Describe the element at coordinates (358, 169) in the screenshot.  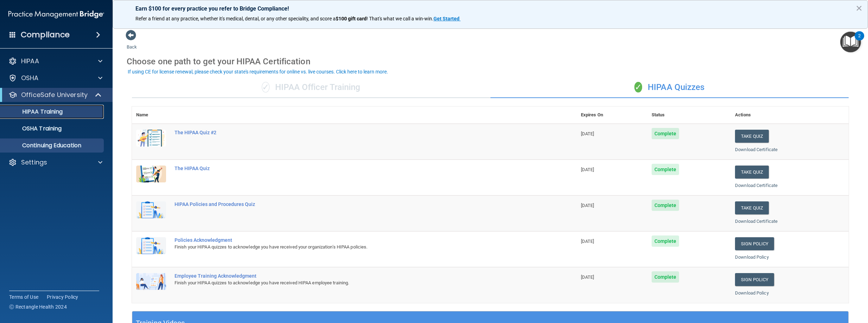
I see `div: The HIPAA Quiz` at that location.